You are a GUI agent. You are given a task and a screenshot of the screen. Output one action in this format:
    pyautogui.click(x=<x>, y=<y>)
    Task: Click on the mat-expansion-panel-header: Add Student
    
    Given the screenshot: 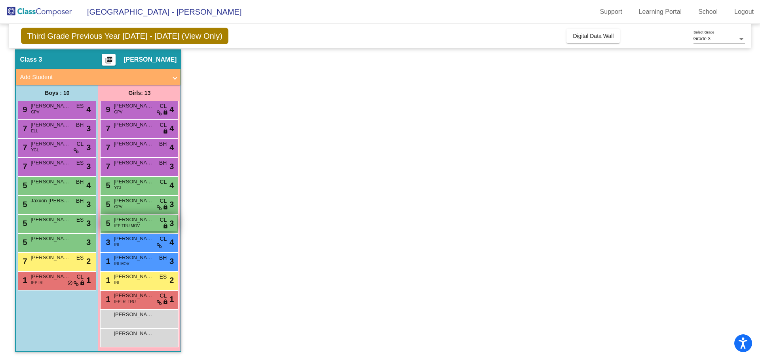 What is the action you would take?
    pyautogui.click(x=98, y=77)
    